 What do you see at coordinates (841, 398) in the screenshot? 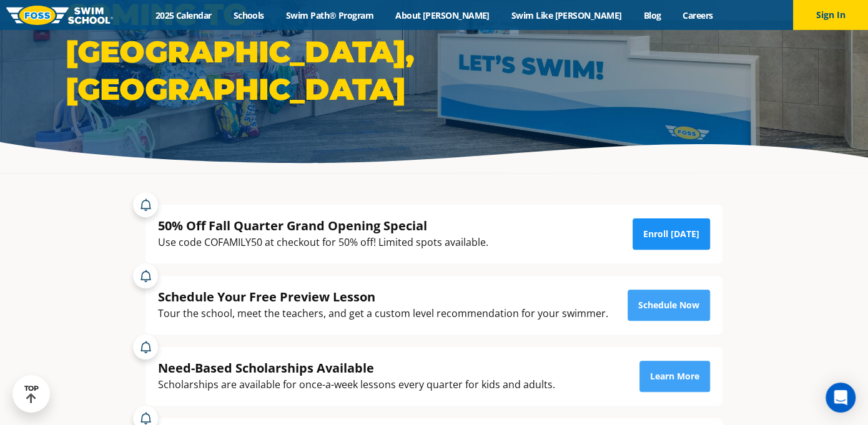
I see `div: Open Intercom Messenger` at bounding box center [841, 398].